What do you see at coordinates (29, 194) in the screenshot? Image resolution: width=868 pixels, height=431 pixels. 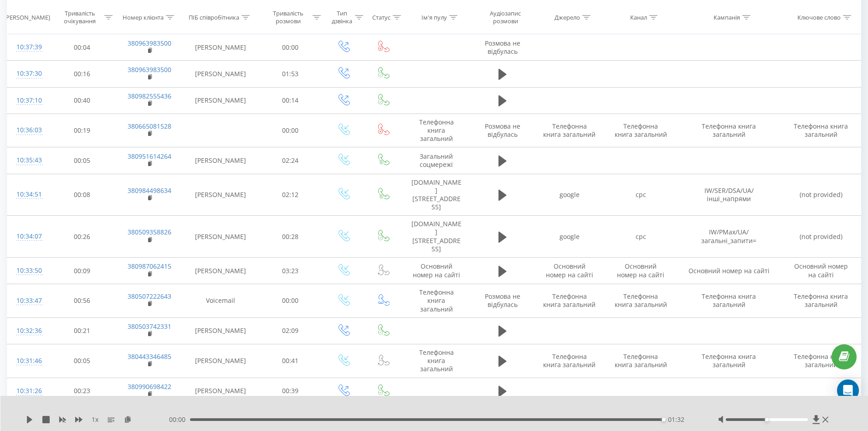 I see `div: 10:34:51` at bounding box center [29, 194].